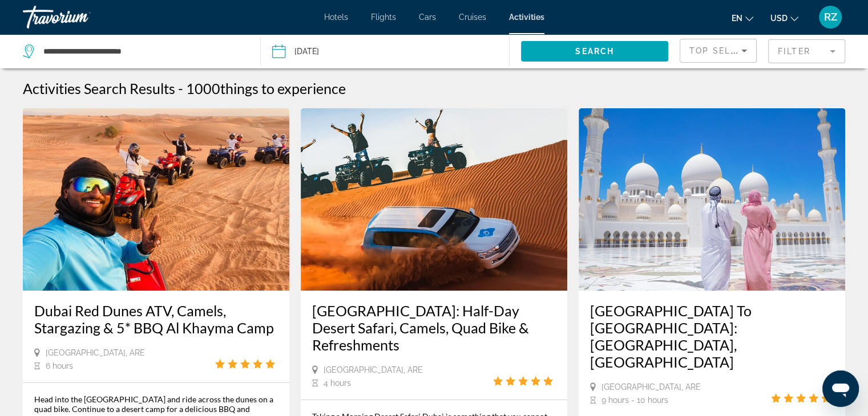  Describe the element at coordinates (99, 88) in the screenshot. I see `h1: Activities Search Results` at that location.